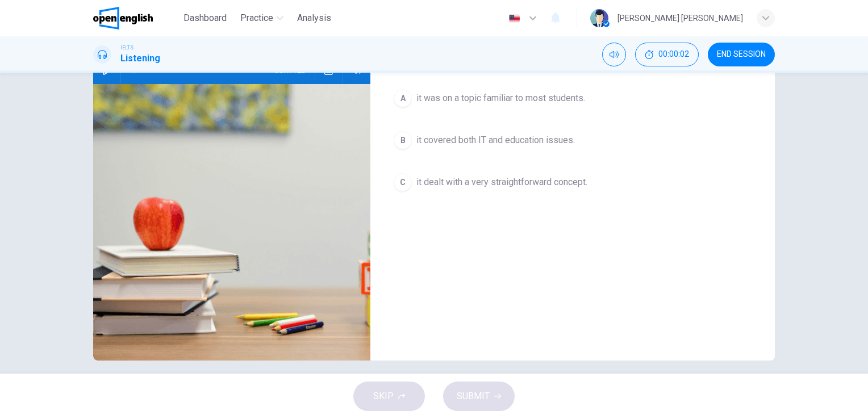 This screenshot has height=419, width=868. Describe the element at coordinates (572, 141) in the screenshot. I see `button: Bit covered both IT and education issues.` at that location.